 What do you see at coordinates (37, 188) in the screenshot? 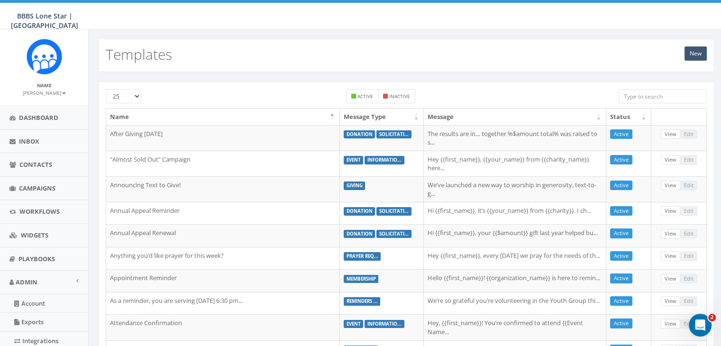
I see `span: Campaigns` at bounding box center [37, 188].